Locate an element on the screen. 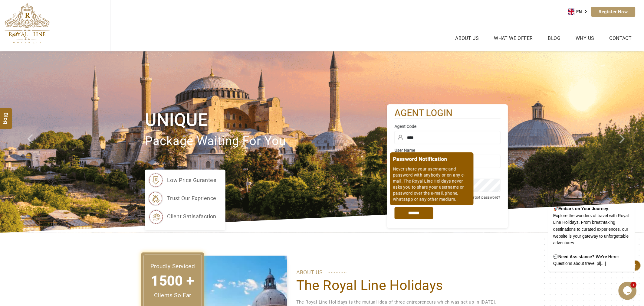 The image size is (644, 306). p: package waiting for you is located at coordinates (266, 141).